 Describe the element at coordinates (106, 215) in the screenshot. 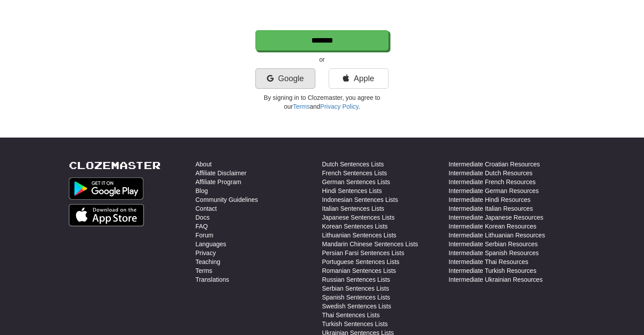

I see `img: Get it on App Store` at that location.